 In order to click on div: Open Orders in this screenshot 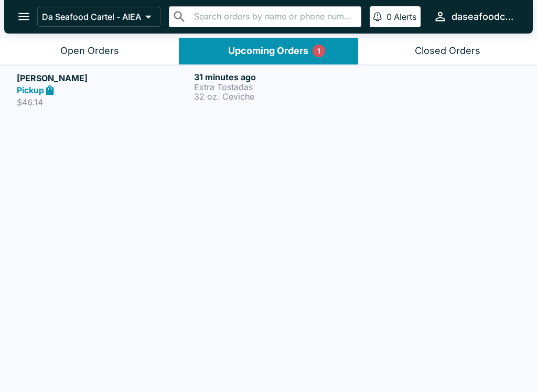, I will do `click(90, 51)`.